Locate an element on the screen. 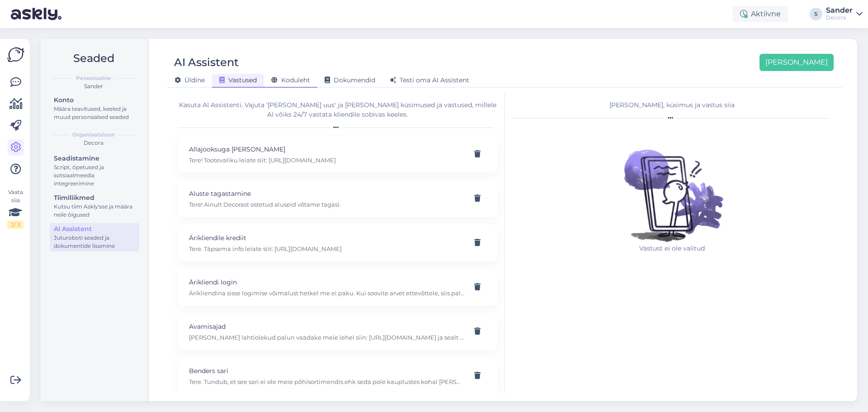 The height and width of the screenshot is (412, 868). div: Aluste tagastamineTere! Ainult Decorast ostetud aluseid võtame tagasi. is located at coordinates (337, 198).